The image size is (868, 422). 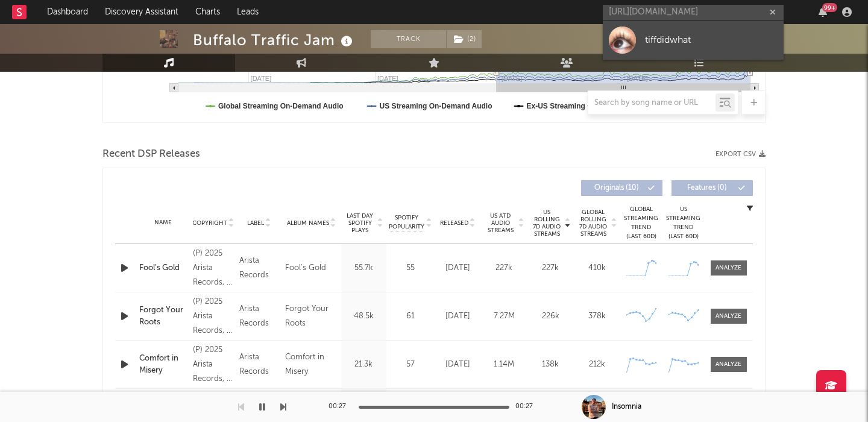 What do you see at coordinates (163, 364) in the screenshot?
I see `a: Comfort in Misery` at bounding box center [163, 364].